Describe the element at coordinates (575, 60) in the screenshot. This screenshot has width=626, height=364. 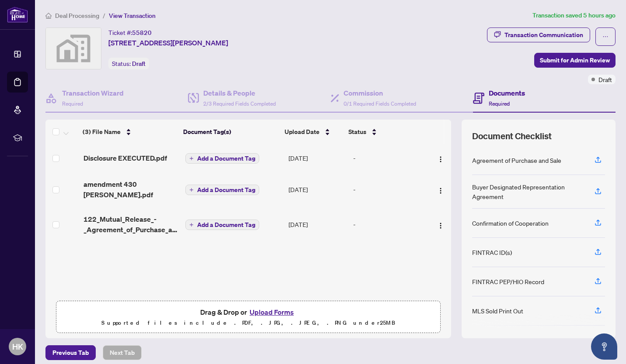
I see `span: Submit for Admin Review` at that location.